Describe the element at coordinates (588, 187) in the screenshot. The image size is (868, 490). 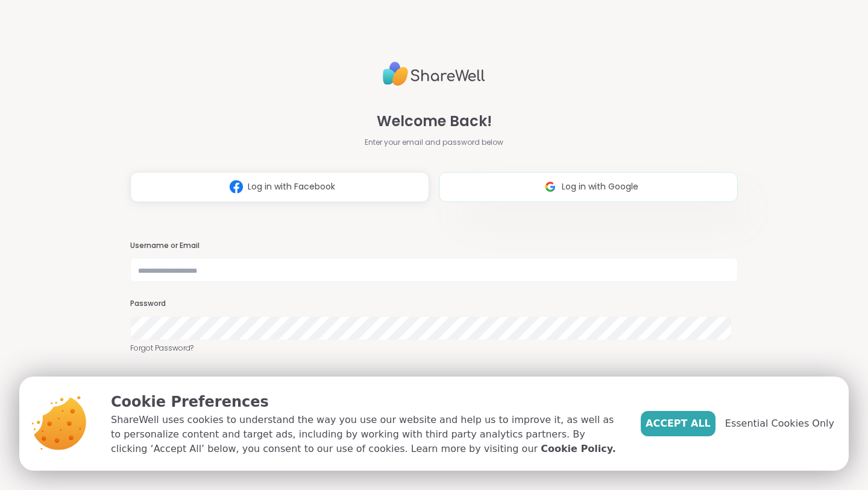
I see `button: Log in with Google` at that location.